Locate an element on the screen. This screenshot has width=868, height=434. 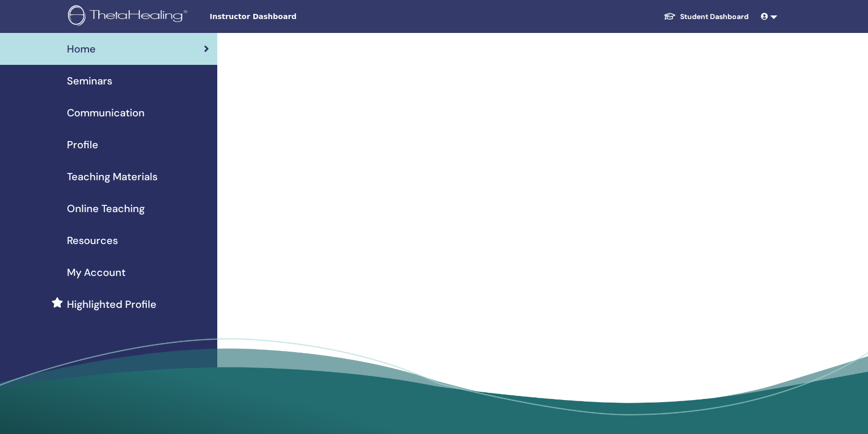
img: logo.png is located at coordinates (129, 16).